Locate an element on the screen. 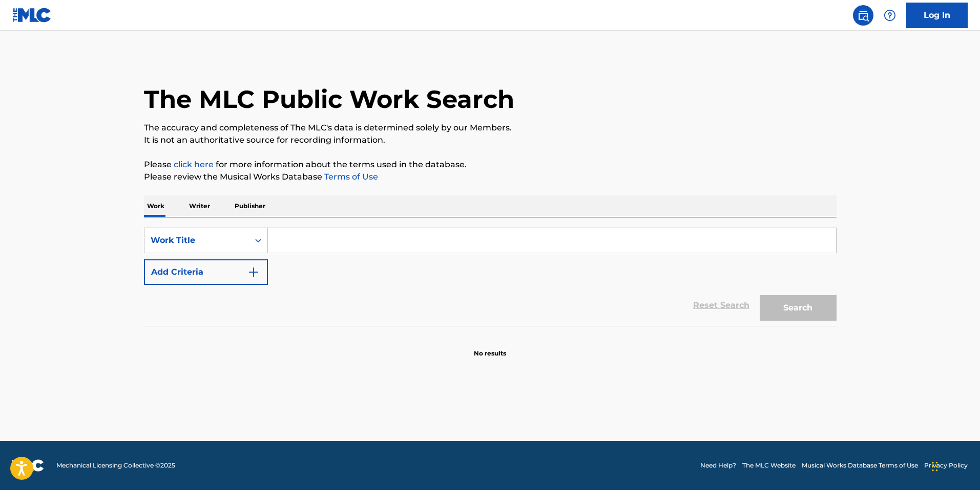 The width and height of the screenshot is (980, 490). a: Need Help? is located at coordinates (718, 466).